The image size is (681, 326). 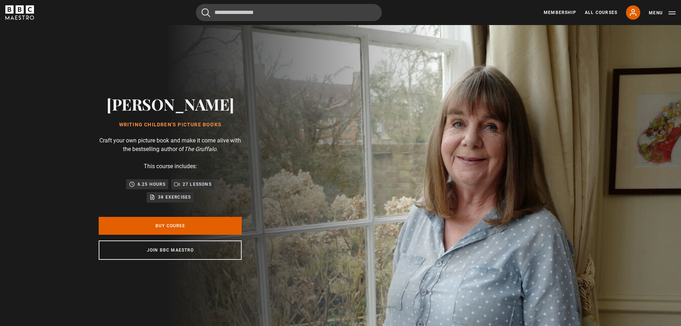 I want to click on a: All Courses, so click(x=601, y=13).